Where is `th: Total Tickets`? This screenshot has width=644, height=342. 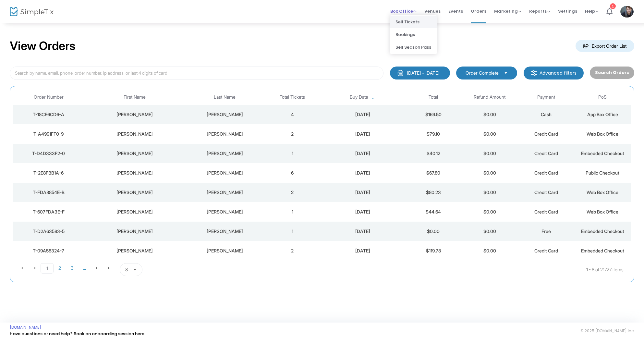 th: Total Tickets is located at coordinates (293, 97).